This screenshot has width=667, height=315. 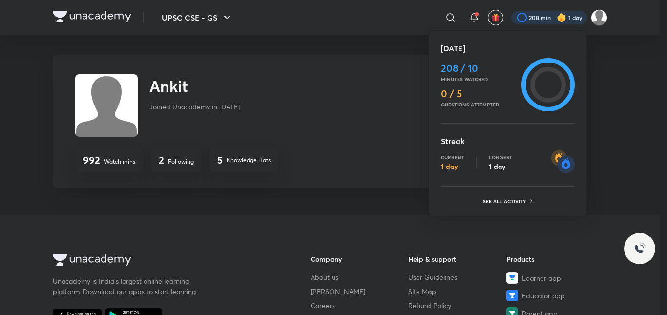 I want to click on p: Minutes watched, so click(x=479, y=79).